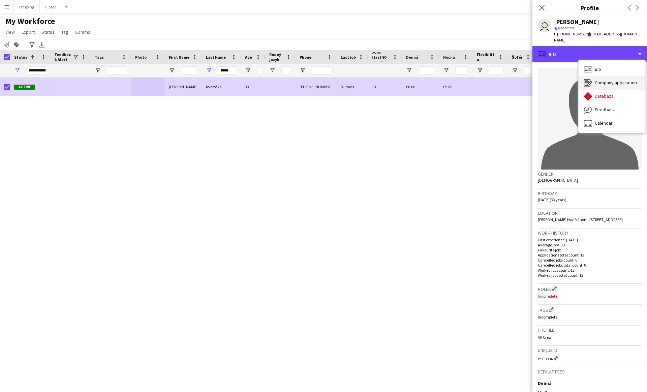 The height and width of the screenshot is (392, 647). What do you see at coordinates (221, 87) in the screenshot?
I see `div: Kvoročka` at bounding box center [221, 87].